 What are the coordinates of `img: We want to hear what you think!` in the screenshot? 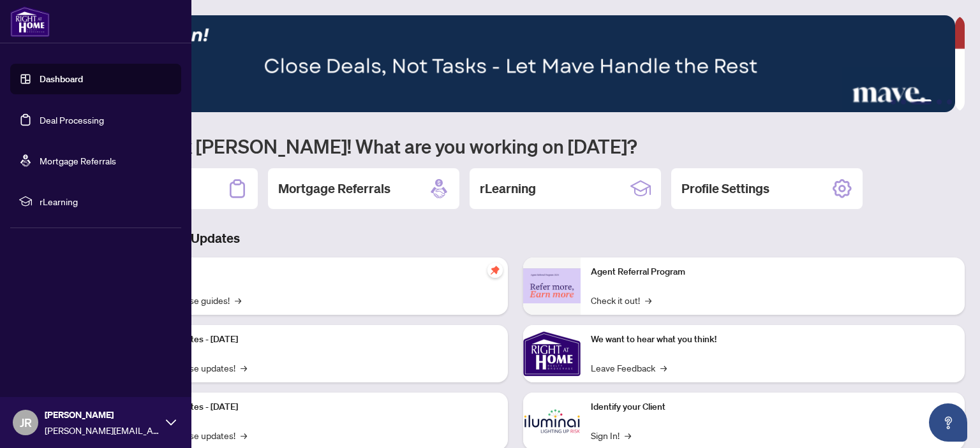 It's located at (552, 354).